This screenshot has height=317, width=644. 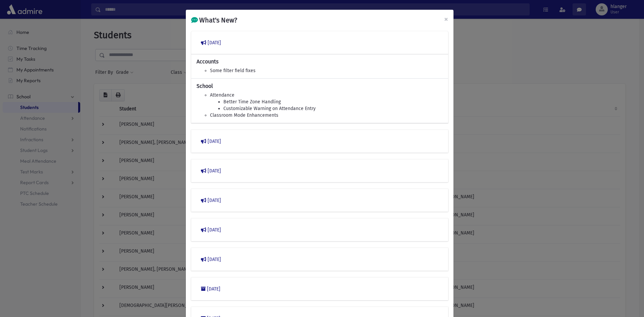 What do you see at coordinates (333, 109) in the screenshot?
I see `li: Customizable Warning on Attendance Entry` at bounding box center [333, 109].